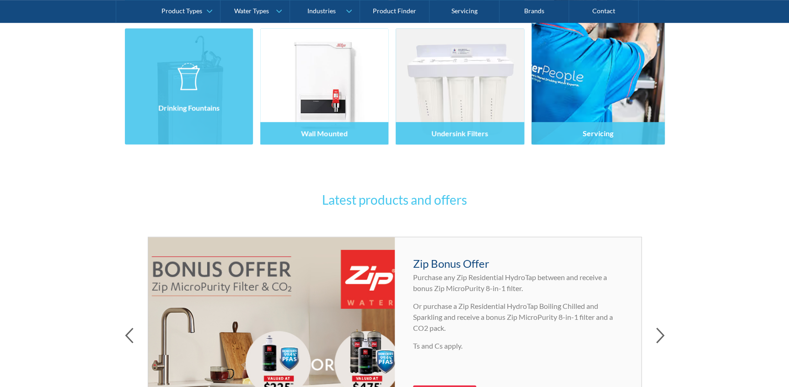 The width and height of the screenshot is (789, 387). What do you see at coordinates (182, 11) in the screenshot?
I see `div: Product Types` at bounding box center [182, 11].